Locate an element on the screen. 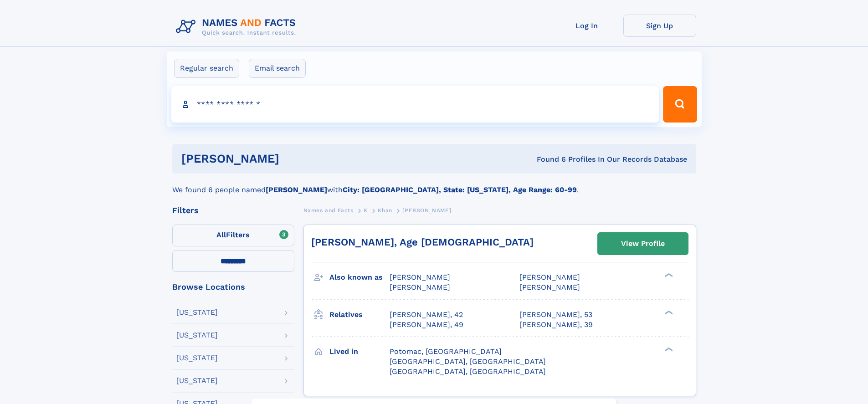 This screenshot has width=868, height=404. a: Log In is located at coordinates (587, 26).